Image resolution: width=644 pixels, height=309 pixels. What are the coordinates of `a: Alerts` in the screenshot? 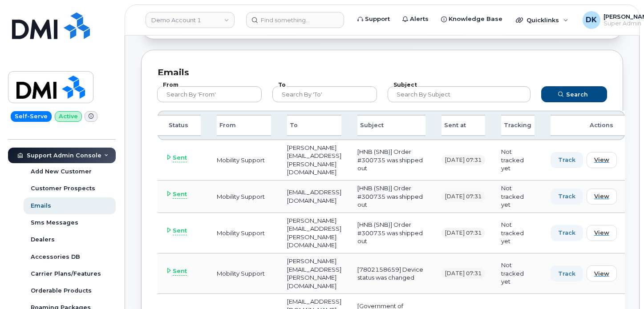 It's located at (415, 19).